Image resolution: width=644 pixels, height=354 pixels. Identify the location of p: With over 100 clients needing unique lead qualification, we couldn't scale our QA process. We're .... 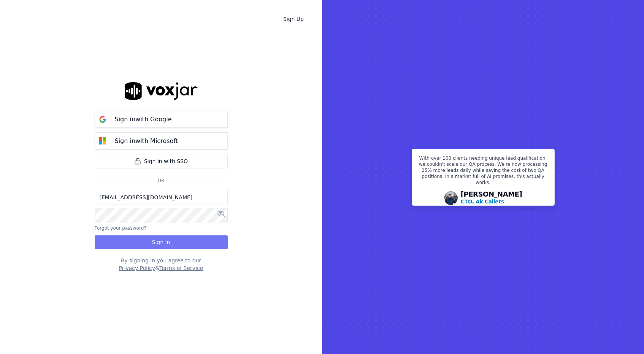
(484, 172).